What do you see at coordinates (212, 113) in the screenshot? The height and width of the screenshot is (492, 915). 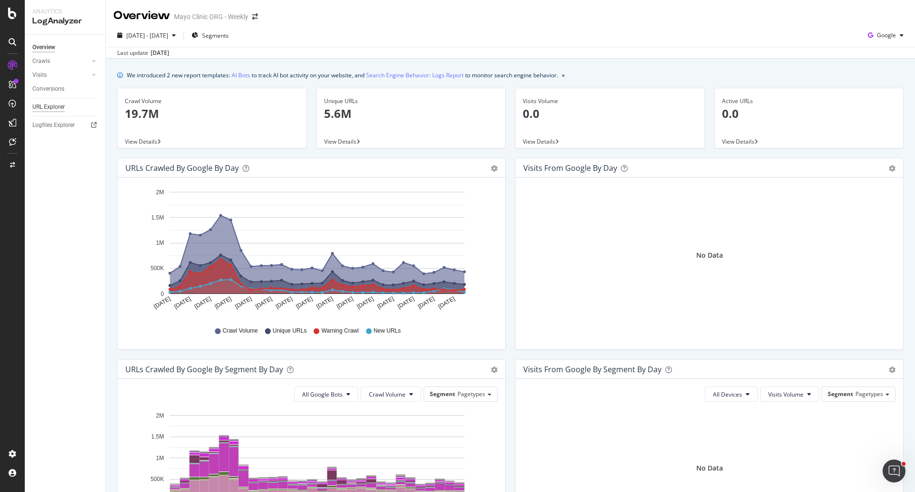 I see `p: 19.7M` at bounding box center [212, 113].